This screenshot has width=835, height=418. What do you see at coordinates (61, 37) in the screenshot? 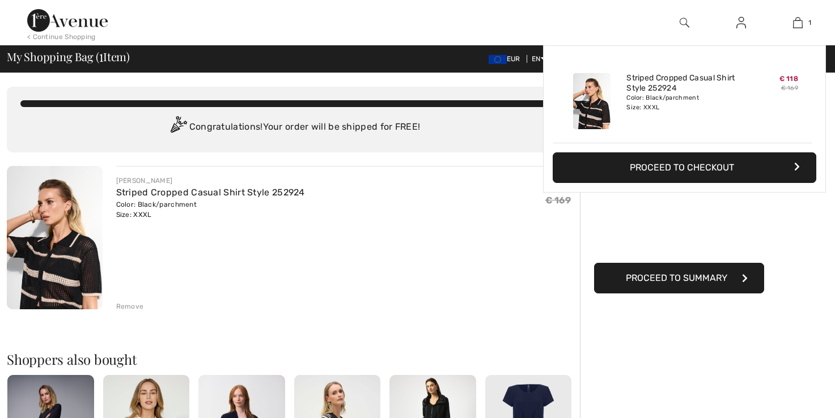
I see `div: < Continue Shopping` at bounding box center [61, 37].